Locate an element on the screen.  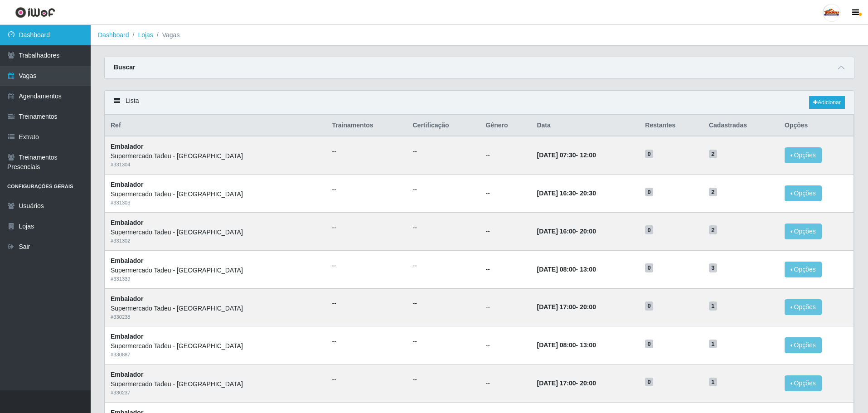
div: # 330238 is located at coordinates (216, 318).